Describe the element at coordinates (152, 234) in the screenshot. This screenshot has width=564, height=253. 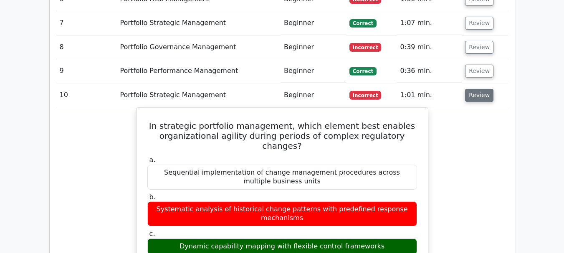
I see `span: c.` at that location.